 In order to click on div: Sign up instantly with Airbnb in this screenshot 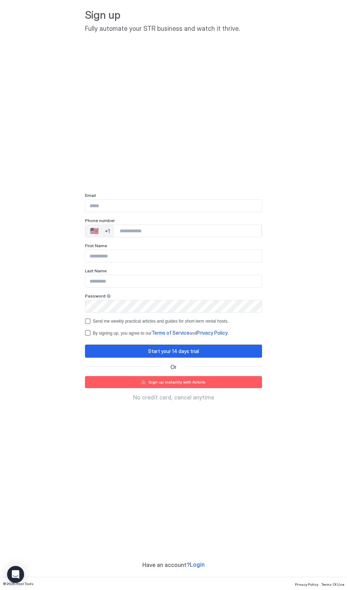, I will do `click(177, 382)`.